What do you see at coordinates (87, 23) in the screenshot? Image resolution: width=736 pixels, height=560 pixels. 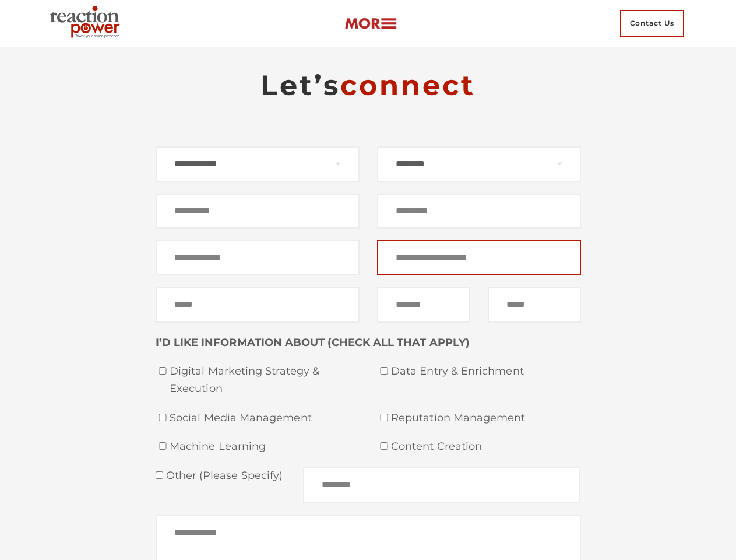 I see `img: Executive Branding | Personal Branding Agency` at bounding box center [87, 23].